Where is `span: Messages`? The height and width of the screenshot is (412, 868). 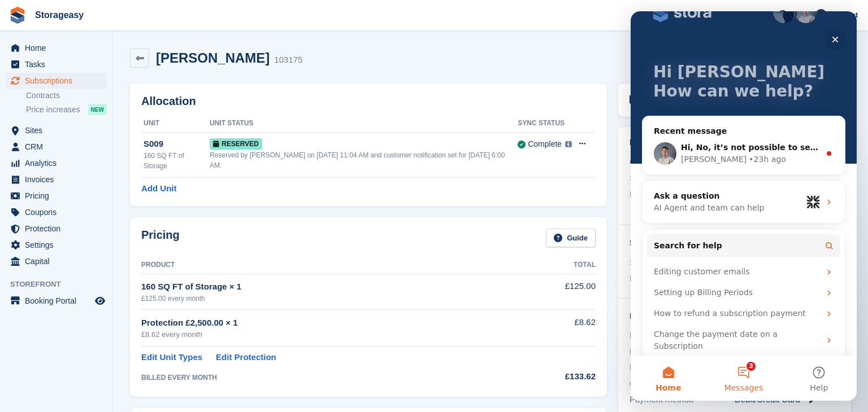 span: Messages is located at coordinates (113, 377).